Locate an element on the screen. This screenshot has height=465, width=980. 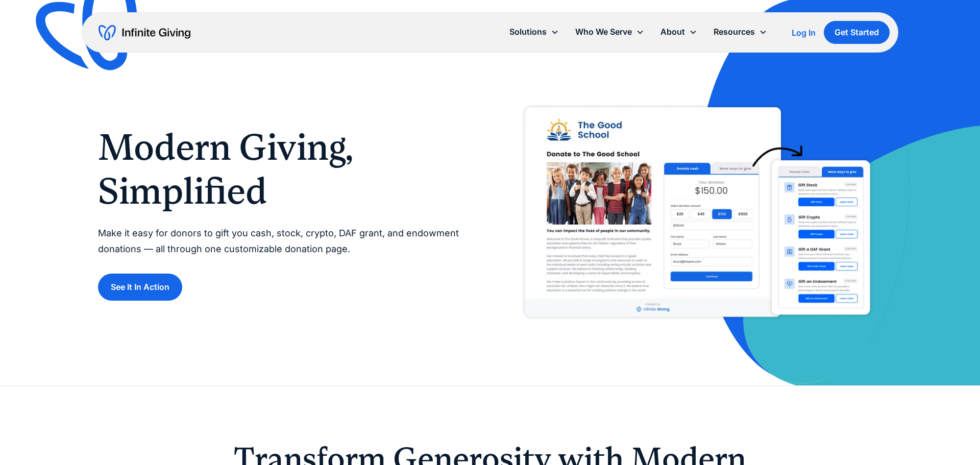
a: See It In Action is located at coordinates (140, 287).